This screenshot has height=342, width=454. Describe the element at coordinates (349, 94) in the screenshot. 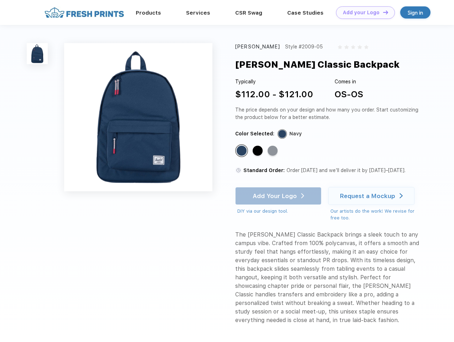

I see `div: OS-OS` at that location.